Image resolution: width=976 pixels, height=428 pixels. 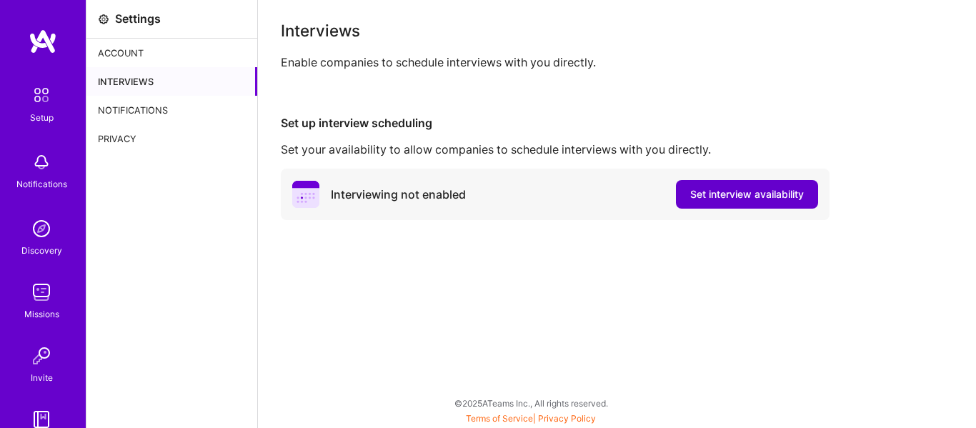 I want to click on img: logo, so click(x=43, y=41).